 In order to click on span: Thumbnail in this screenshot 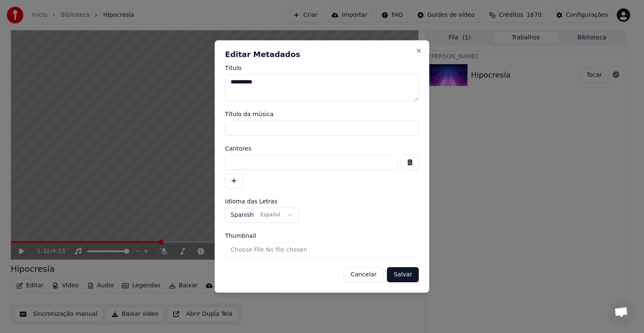, I will do `click(241, 235)`.